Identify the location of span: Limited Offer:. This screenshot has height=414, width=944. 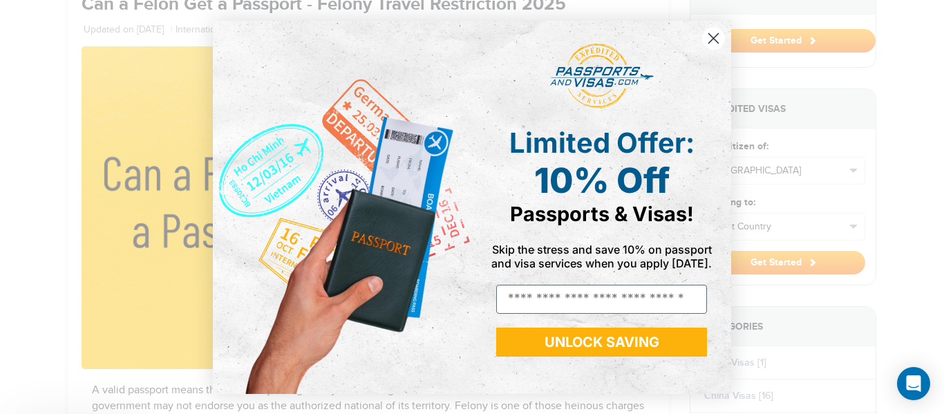
(602, 142).